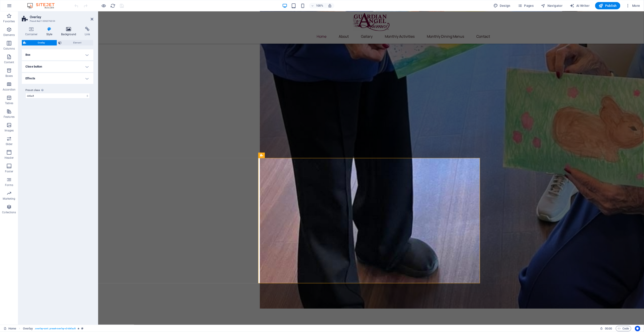 The image size is (644, 332). What do you see at coordinates (9, 21) in the screenshot?
I see `p: Favorites` at bounding box center [9, 21].